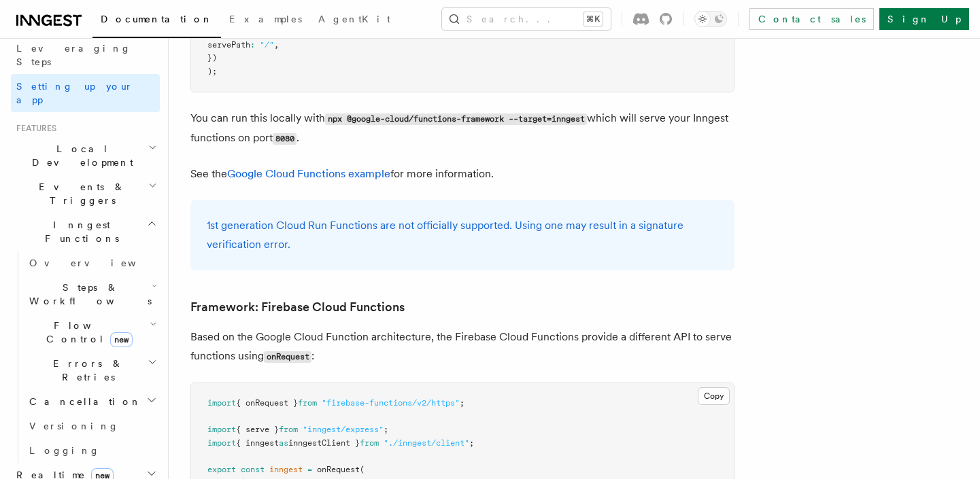 The width and height of the screenshot is (980, 479). What do you see at coordinates (284, 138) in the screenshot?
I see `code: 8080` at bounding box center [284, 138].